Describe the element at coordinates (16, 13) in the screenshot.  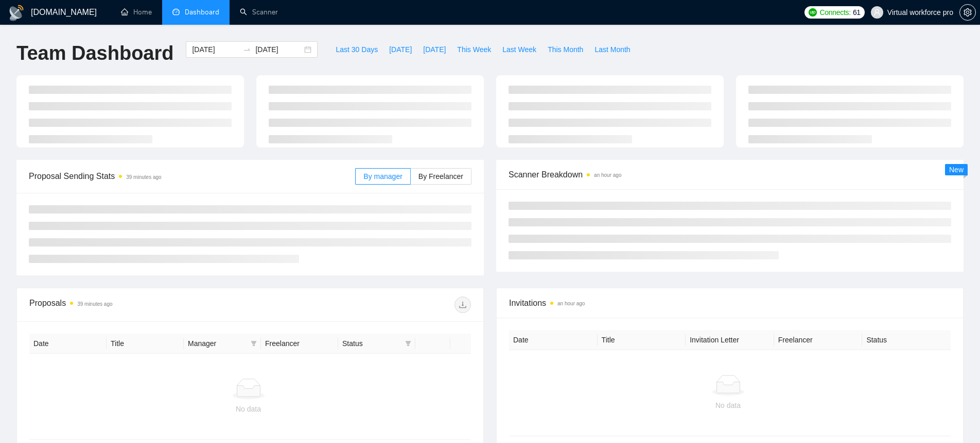
I see `img: logo` at that location.